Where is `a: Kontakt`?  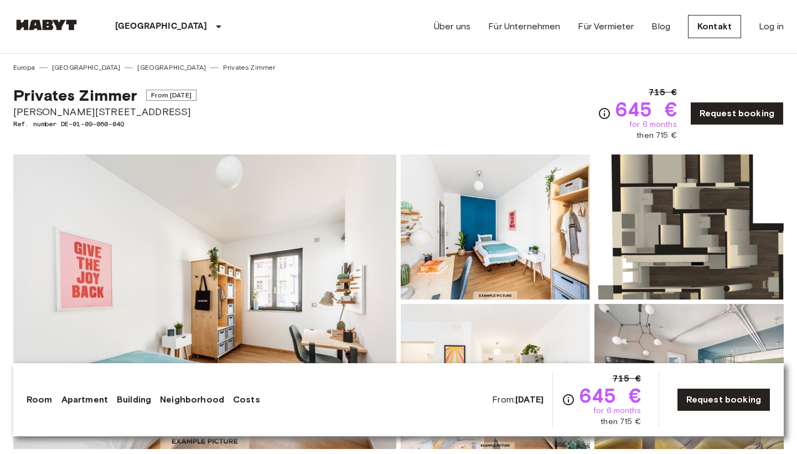
a: Kontakt is located at coordinates (715, 27).